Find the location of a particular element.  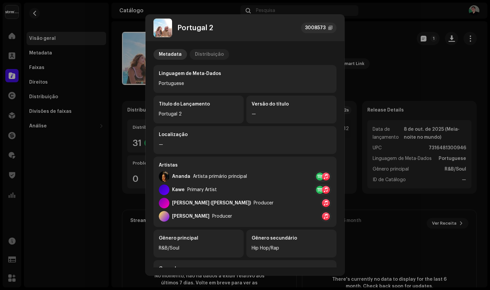

div: Gênero principal is located at coordinates (198, 238).